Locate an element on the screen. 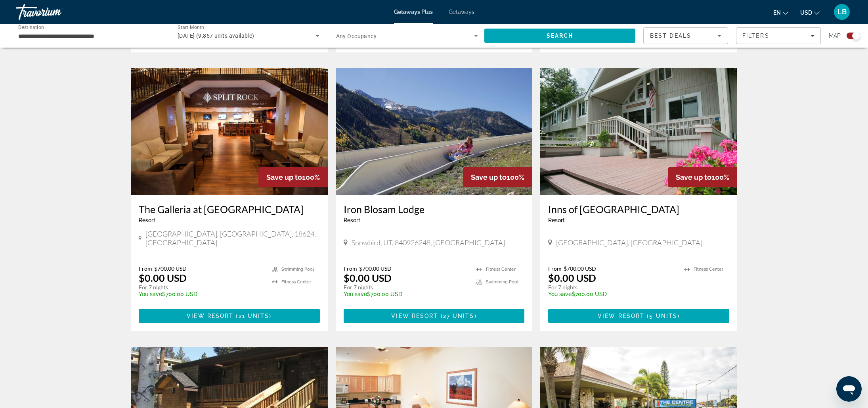 The width and height of the screenshot is (868, 408). span: Search is located at coordinates (560, 36).